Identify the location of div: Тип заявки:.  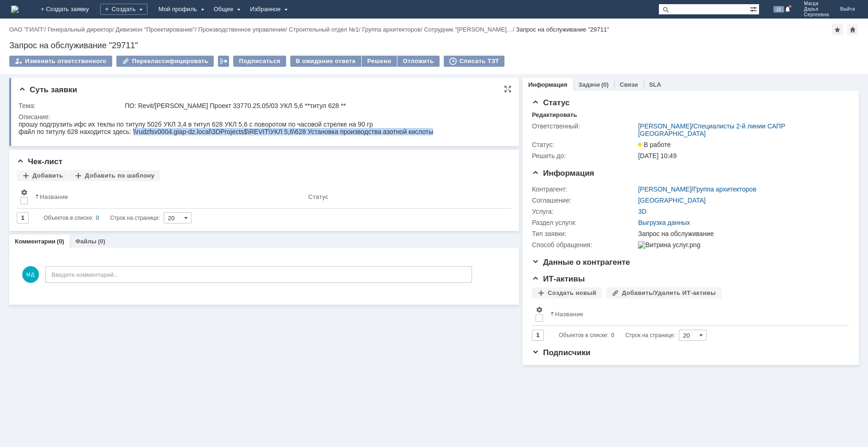
(584, 234).